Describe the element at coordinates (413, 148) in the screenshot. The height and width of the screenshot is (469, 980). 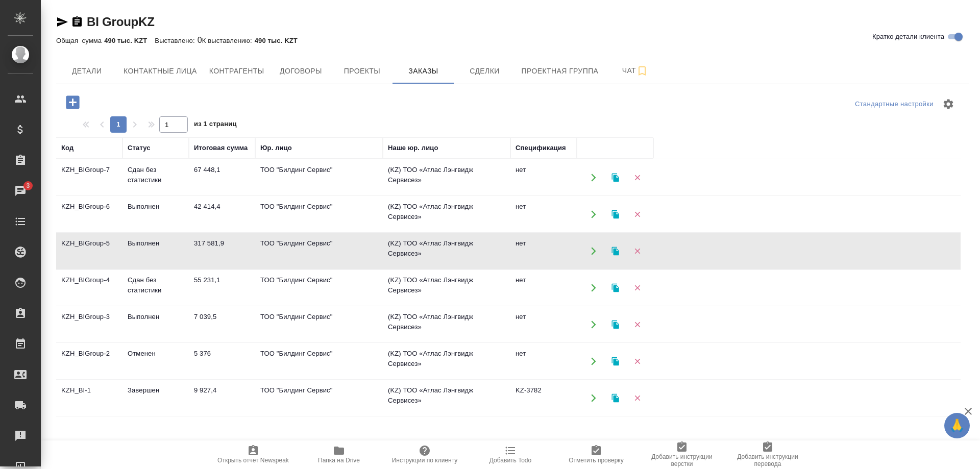
I see `div: Наше юр. лицо` at that location.